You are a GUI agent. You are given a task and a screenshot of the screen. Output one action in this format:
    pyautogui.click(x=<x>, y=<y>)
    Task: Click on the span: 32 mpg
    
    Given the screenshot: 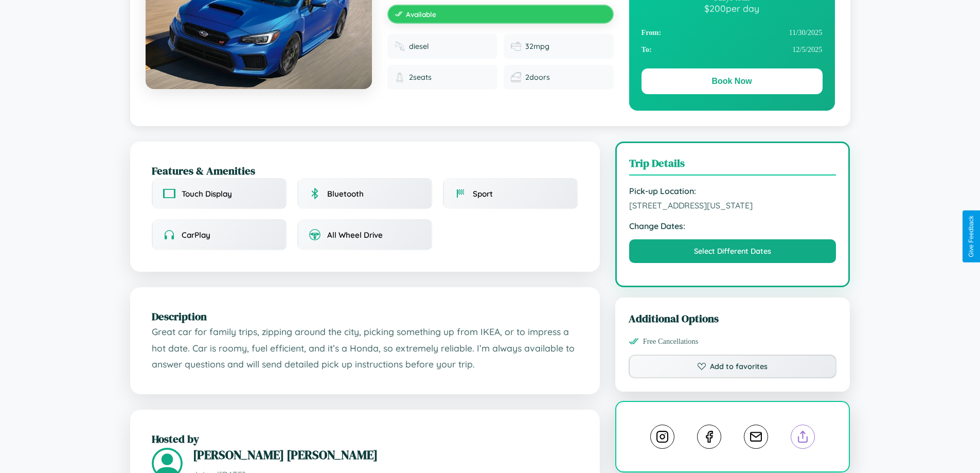 What is the action you would take?
    pyautogui.click(x=537, y=46)
    